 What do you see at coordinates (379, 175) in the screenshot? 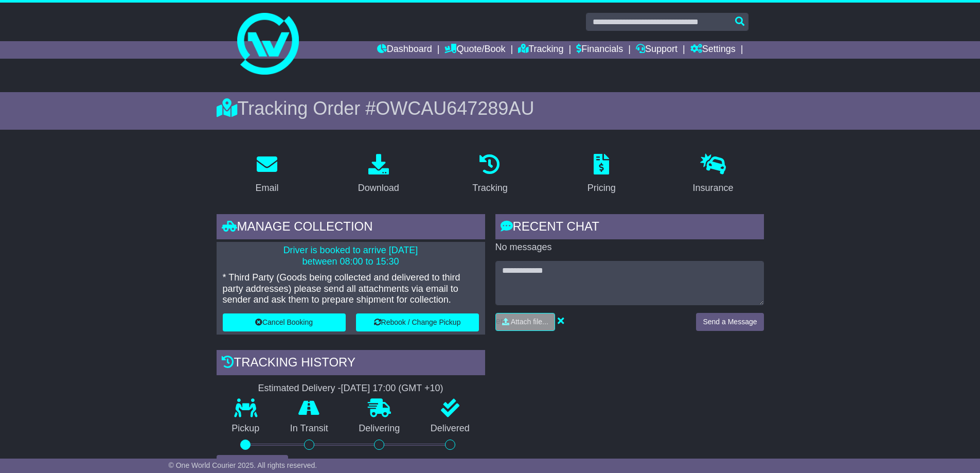
I see `a: Download` at bounding box center [379, 175].